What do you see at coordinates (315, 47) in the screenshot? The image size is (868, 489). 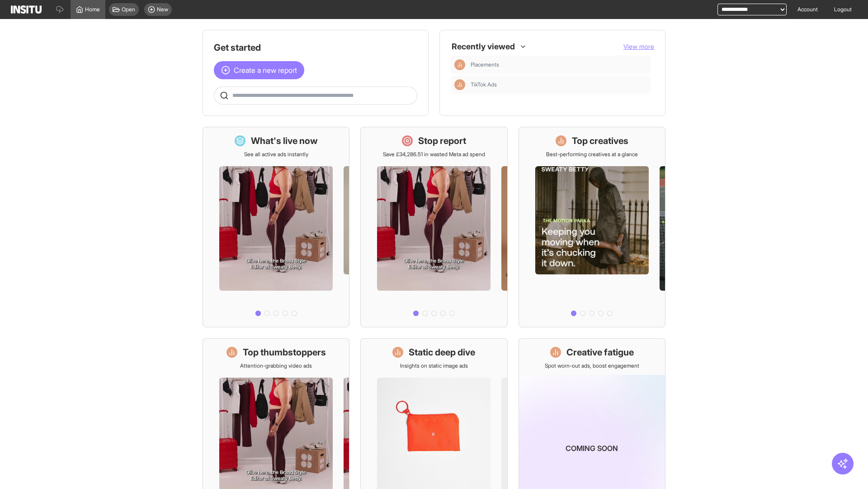 I see `h1: Get started` at bounding box center [315, 47].